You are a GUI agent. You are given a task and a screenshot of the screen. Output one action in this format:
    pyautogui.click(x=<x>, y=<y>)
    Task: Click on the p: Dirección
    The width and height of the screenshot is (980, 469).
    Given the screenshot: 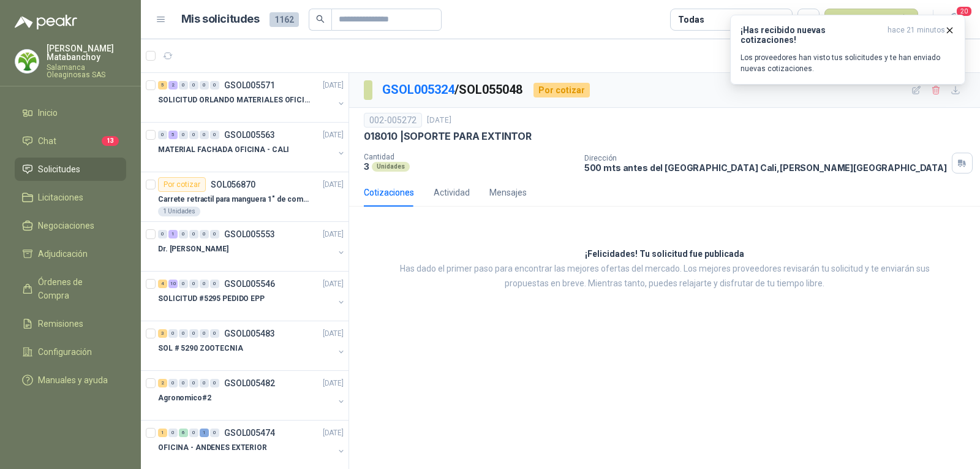 What is the action you would take?
    pyautogui.click(x=766, y=159)
    